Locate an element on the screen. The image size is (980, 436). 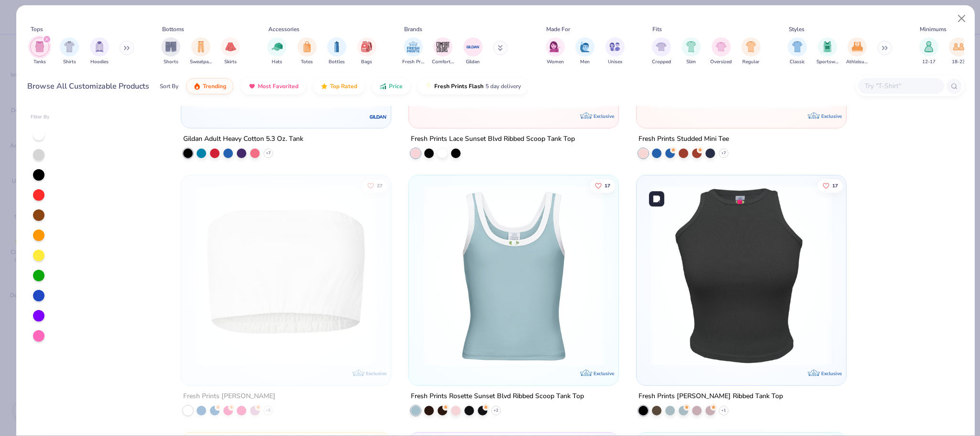
div: filter for Athleisure is located at coordinates (857, 51).